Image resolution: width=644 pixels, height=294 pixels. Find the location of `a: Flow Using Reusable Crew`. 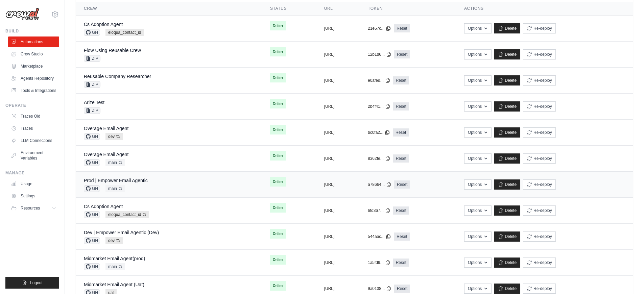

a: Flow Using Reusable Crew is located at coordinates (112, 50).